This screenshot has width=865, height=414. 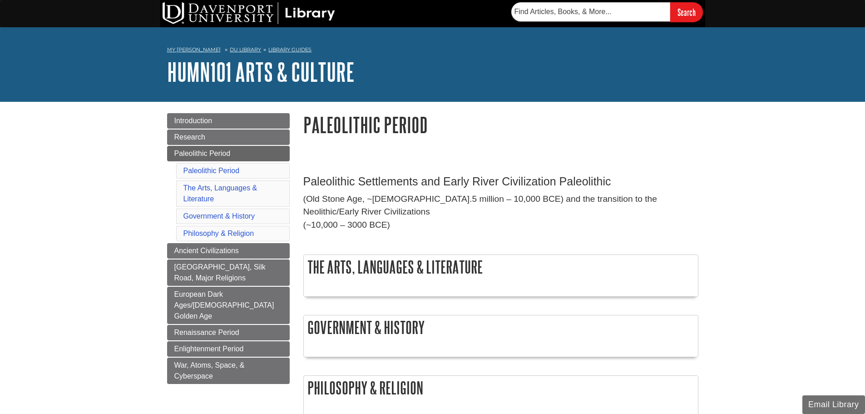 I want to click on a: HUMN101 Arts & Culture, so click(x=261, y=72).